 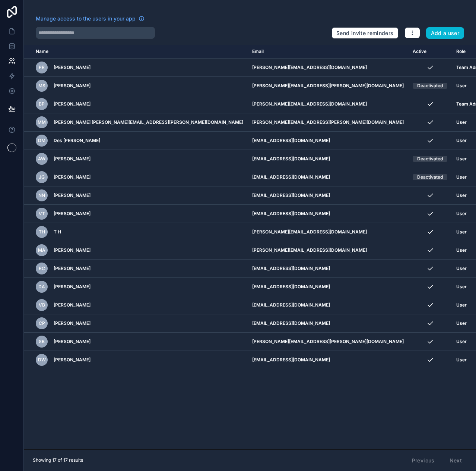 What do you see at coordinates (42, 214) in the screenshot?
I see `span: VT` at bounding box center [42, 214].